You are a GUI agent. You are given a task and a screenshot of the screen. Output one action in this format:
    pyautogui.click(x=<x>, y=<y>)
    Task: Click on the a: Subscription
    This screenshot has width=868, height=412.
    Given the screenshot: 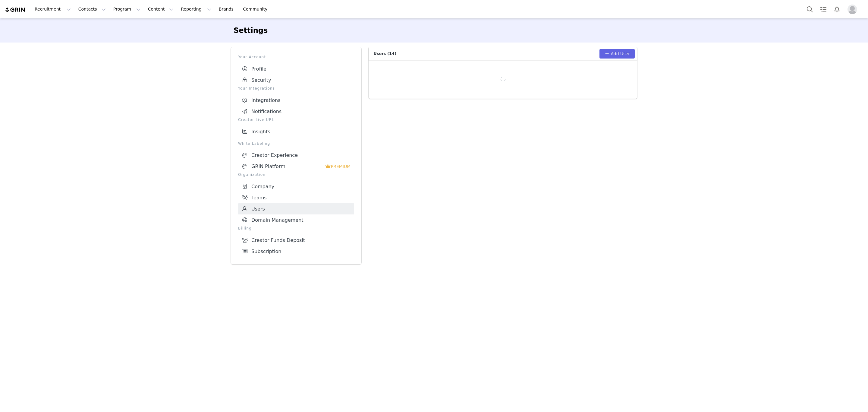 What is the action you would take?
    pyautogui.click(x=296, y=251)
    